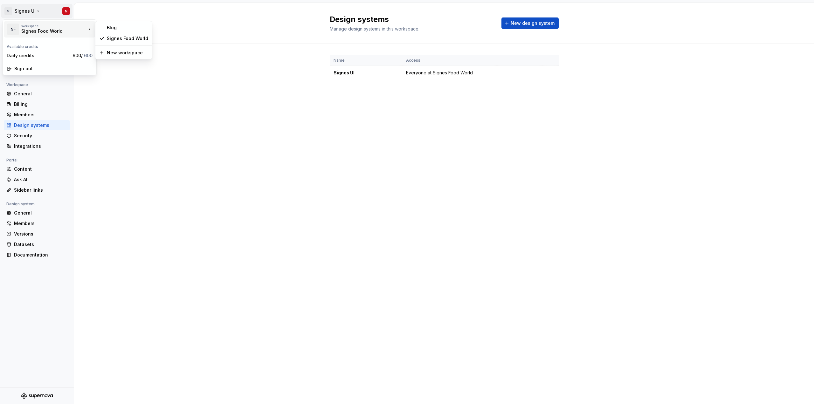  What do you see at coordinates (50, 45) in the screenshot?
I see `div: Available credits` at bounding box center [50, 45].